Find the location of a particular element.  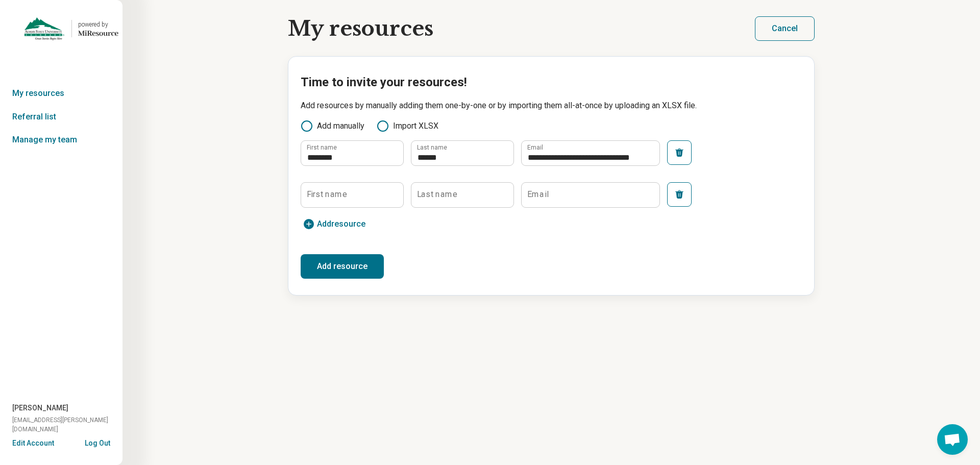

button: Log Out is located at coordinates (97, 442).